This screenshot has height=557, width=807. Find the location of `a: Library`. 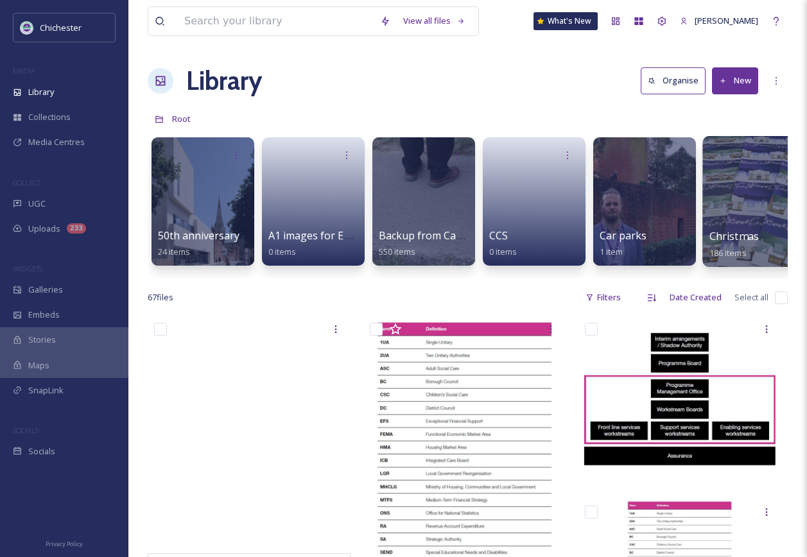

a: Library is located at coordinates (224, 81).